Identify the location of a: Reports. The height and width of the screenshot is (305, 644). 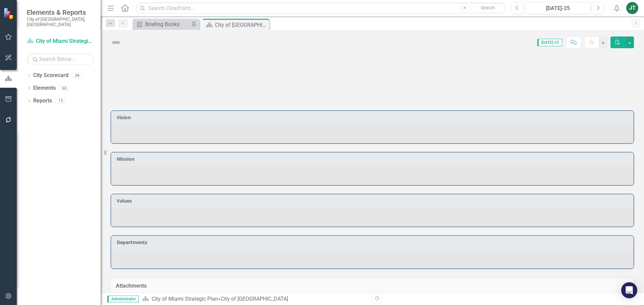
(43, 101).